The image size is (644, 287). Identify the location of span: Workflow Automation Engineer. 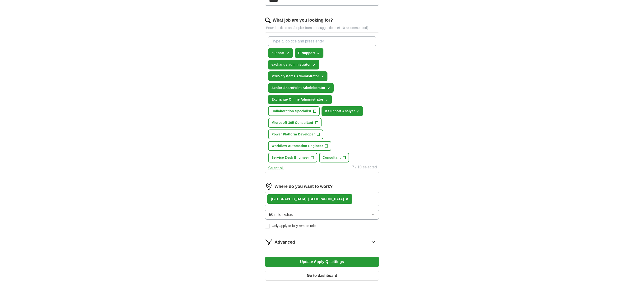
(297, 146).